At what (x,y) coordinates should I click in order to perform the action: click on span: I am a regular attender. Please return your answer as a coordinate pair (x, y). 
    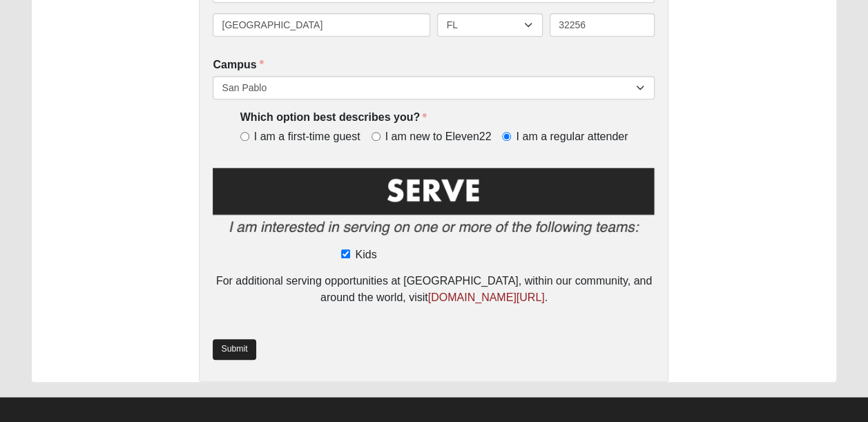
    Looking at the image, I should click on (572, 137).